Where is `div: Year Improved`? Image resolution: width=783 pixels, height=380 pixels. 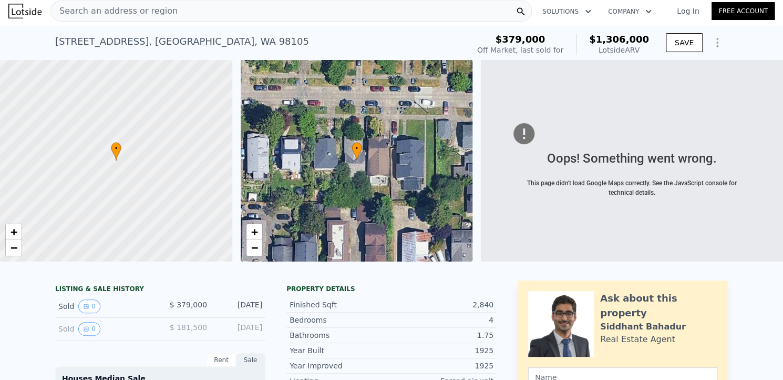
div: Year Improved is located at coordinates (341, 365).